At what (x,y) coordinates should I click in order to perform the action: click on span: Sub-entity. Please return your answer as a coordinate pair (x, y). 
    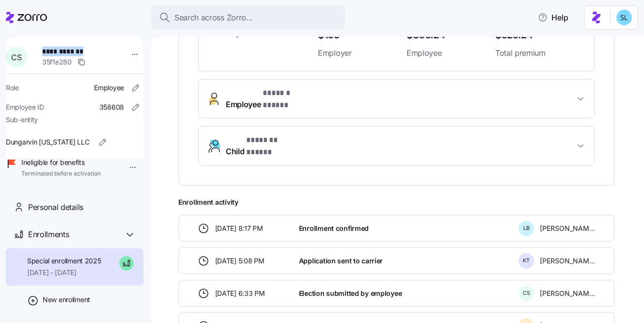
    Looking at the image, I should click on (22, 120).